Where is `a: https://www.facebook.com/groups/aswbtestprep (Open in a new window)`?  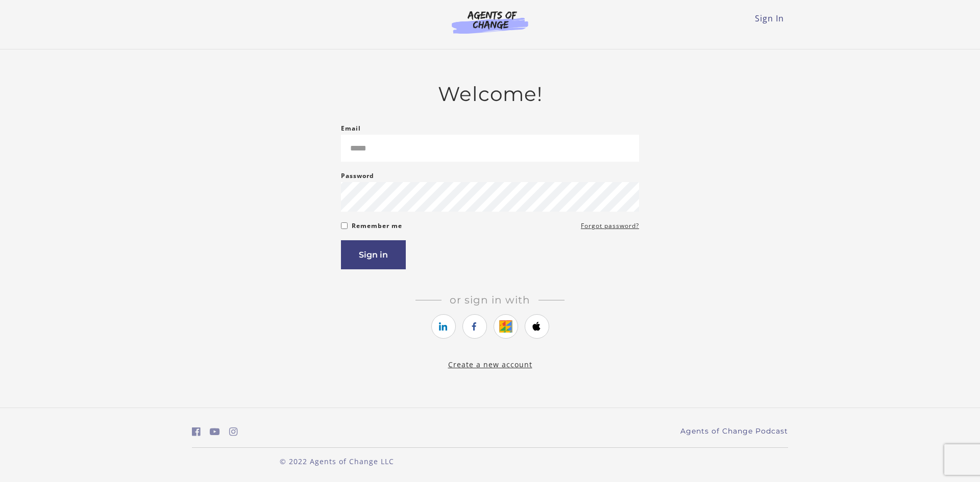
a: https://www.facebook.com/groups/aswbtestprep (Open in a new window) is located at coordinates (196, 432).